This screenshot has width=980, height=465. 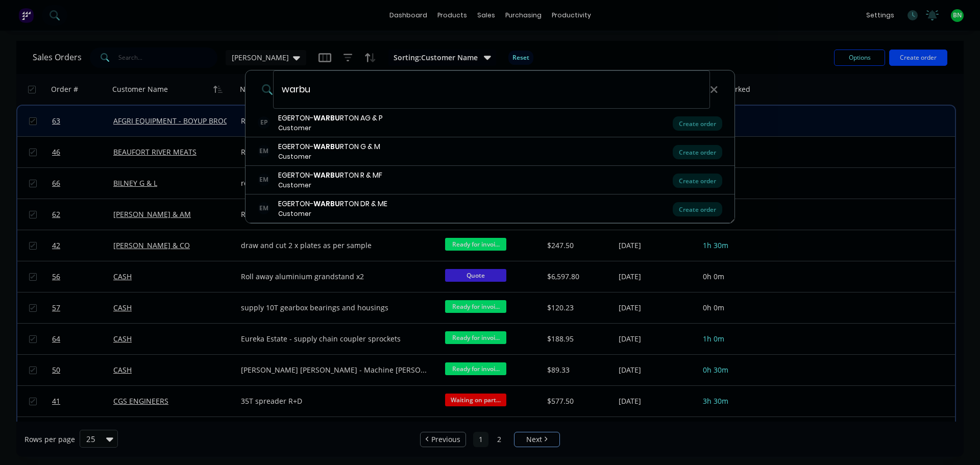 I want to click on input: Enter a customer name to create a new order..., so click(x=491, y=90).